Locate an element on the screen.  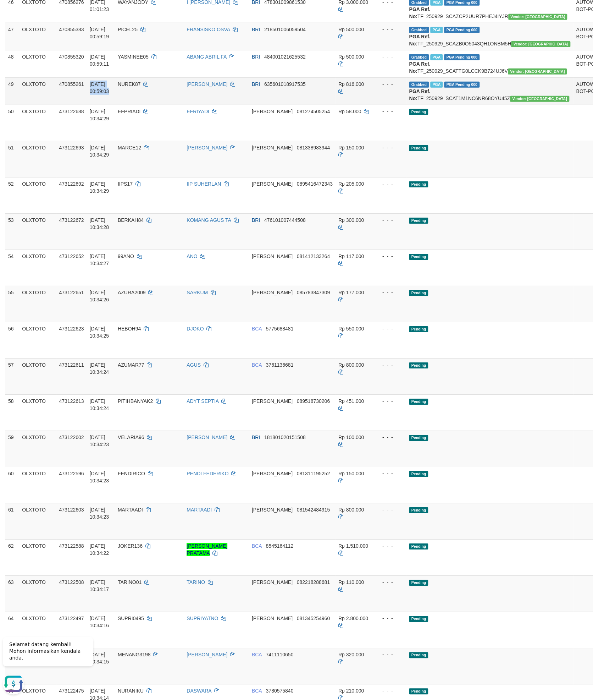
span: EFPRIADI is located at coordinates (129, 111).